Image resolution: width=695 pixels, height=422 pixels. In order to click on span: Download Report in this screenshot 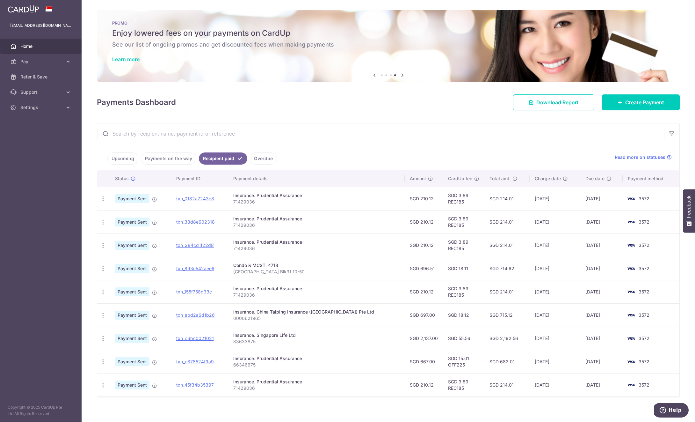, I will do `click(558, 102)`.